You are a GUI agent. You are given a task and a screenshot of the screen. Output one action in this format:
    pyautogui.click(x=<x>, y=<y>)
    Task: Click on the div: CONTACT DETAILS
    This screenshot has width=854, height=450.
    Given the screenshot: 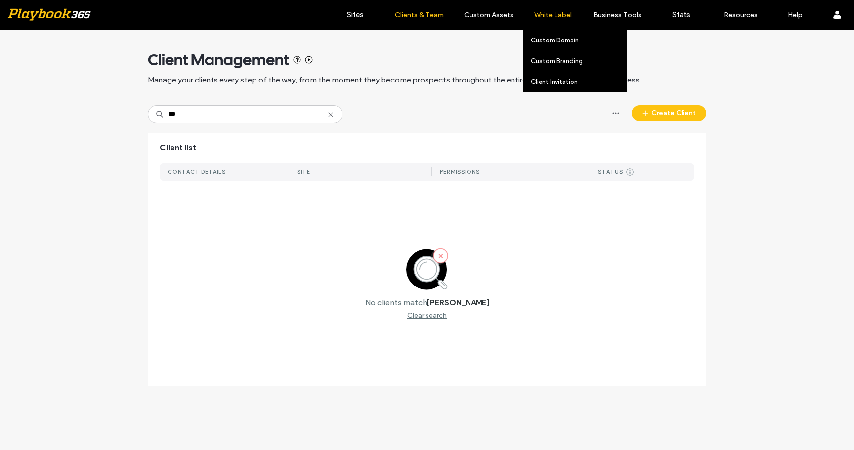 What is the action you would take?
    pyautogui.click(x=197, y=172)
    